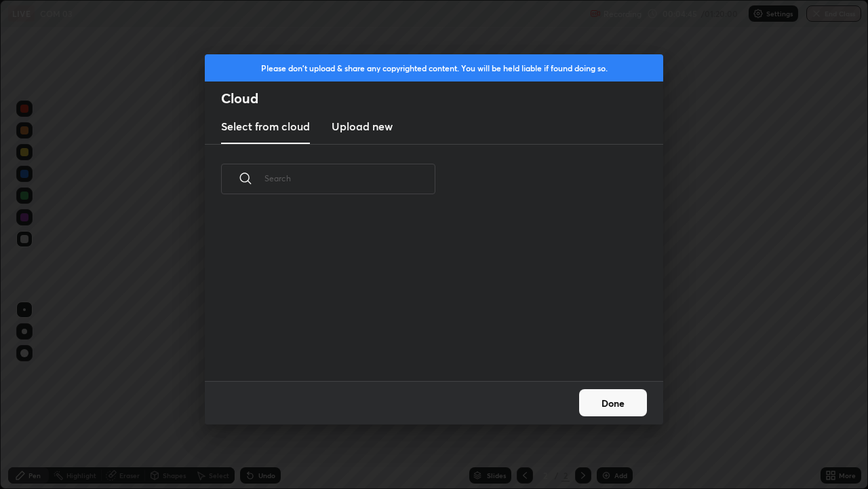  What do you see at coordinates (362, 126) in the screenshot?
I see `h3: Upload new` at bounding box center [362, 126].